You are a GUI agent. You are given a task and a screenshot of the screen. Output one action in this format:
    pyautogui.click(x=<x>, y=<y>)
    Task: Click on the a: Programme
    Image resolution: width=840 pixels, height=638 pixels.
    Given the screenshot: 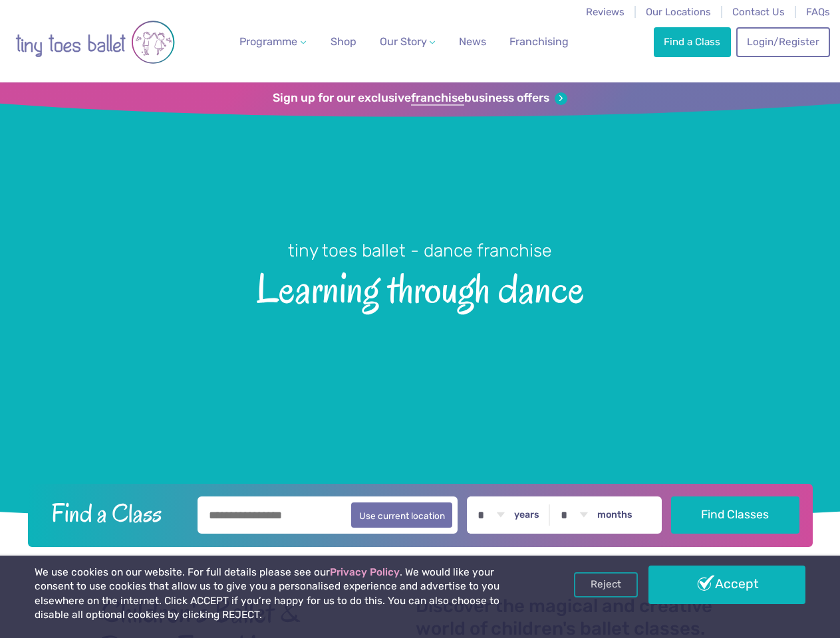 What is the action you would take?
    pyautogui.click(x=273, y=42)
    